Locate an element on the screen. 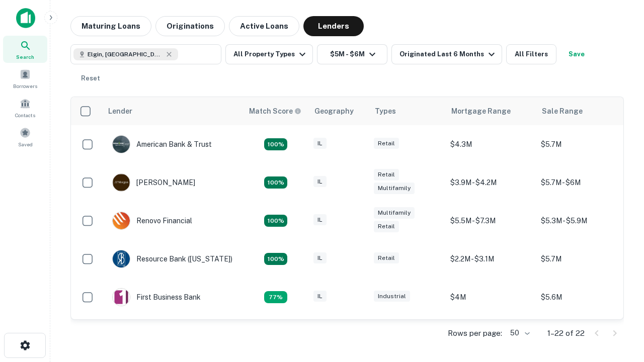 Image resolution: width=644 pixels, height=362 pixels. button: Save your search to get updates of matches that match your search criteria. is located at coordinates (577, 54).